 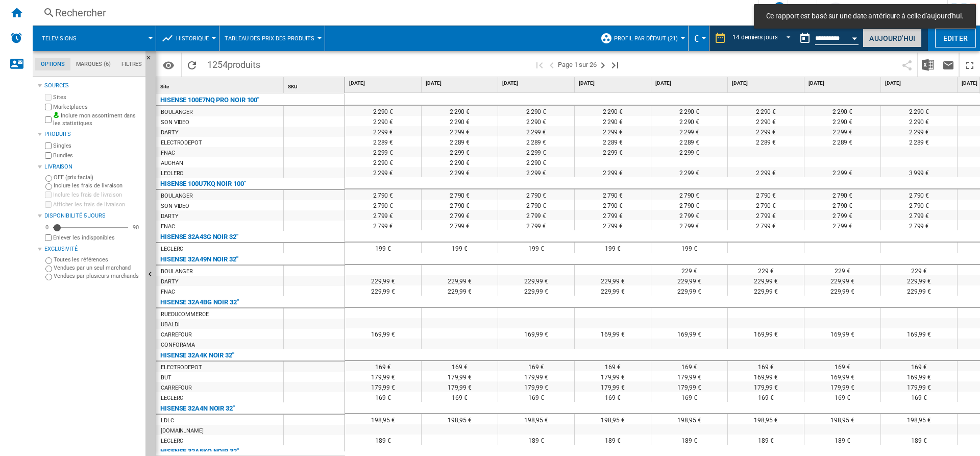 What do you see at coordinates (698, 38) in the screenshot?
I see `md-menu: Currency` at bounding box center [698, 38].